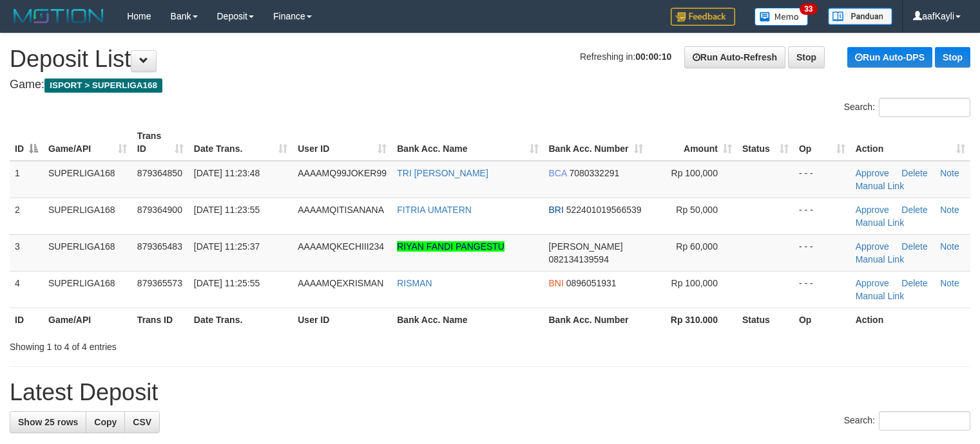 The height and width of the screenshot is (444, 980). What do you see at coordinates (558, 173) in the screenshot?
I see `span: BCA` at bounding box center [558, 173].